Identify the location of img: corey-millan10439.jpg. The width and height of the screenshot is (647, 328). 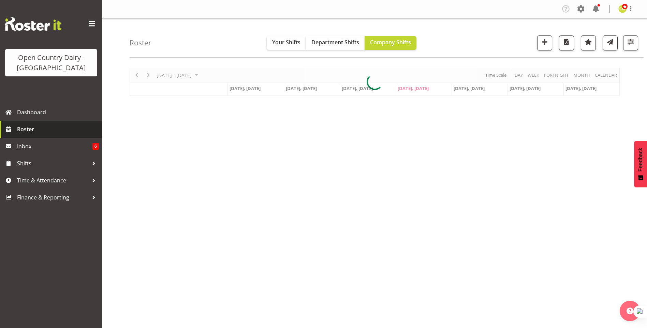
(622, 9).